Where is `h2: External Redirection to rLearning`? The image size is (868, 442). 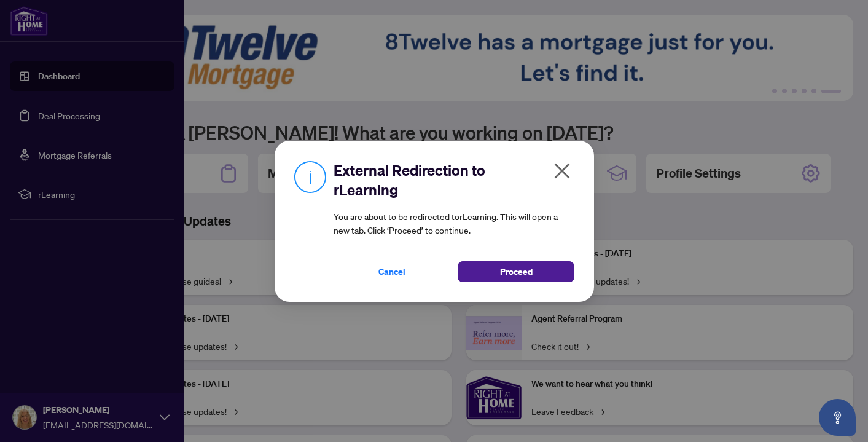
h2: External Redirection to rLearning is located at coordinates (454, 180).